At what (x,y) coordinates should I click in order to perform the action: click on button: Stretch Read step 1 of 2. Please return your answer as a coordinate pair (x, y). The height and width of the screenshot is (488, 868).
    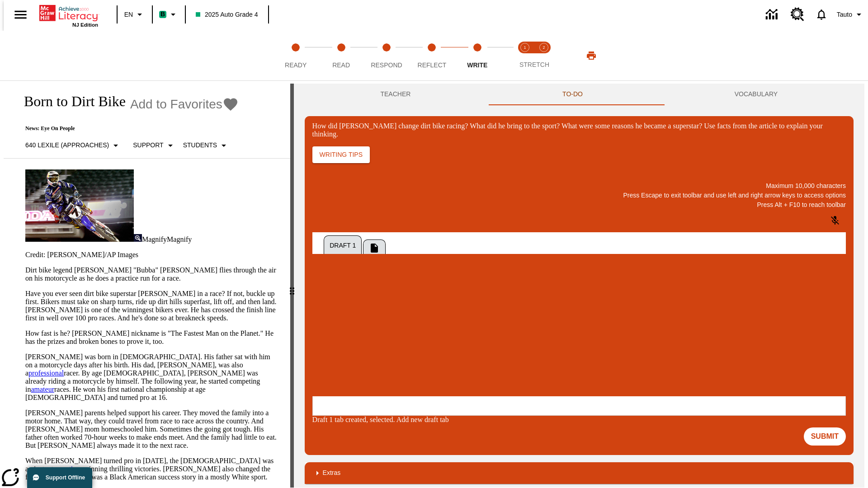
    Looking at the image, I should click on (525, 55).